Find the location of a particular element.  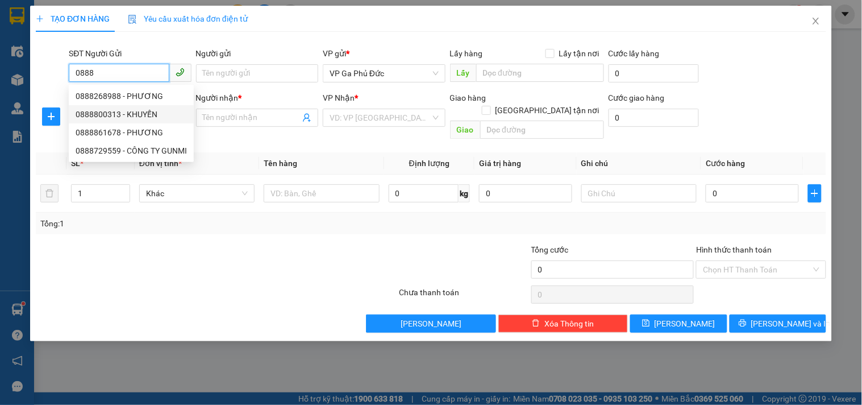

span: Tổng cước is located at coordinates (550, 250).